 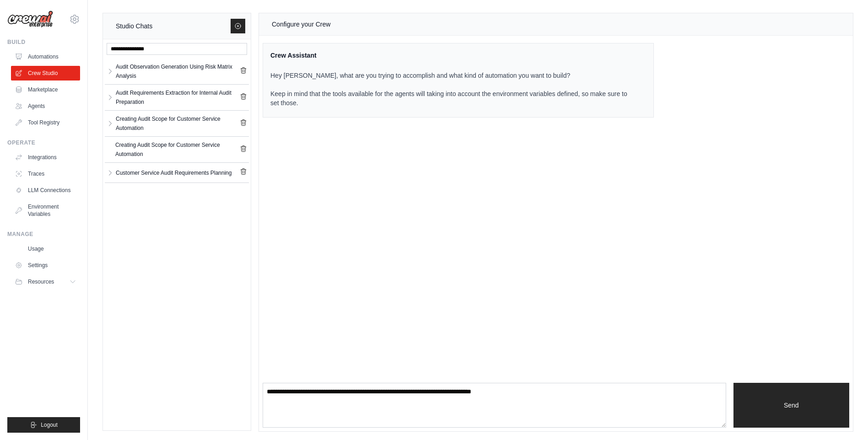 What do you see at coordinates (41, 282) in the screenshot?
I see `span: Resources` at bounding box center [41, 282].